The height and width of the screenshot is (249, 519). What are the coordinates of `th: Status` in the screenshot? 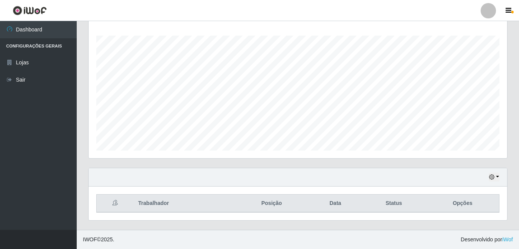 It's located at (394, 204).